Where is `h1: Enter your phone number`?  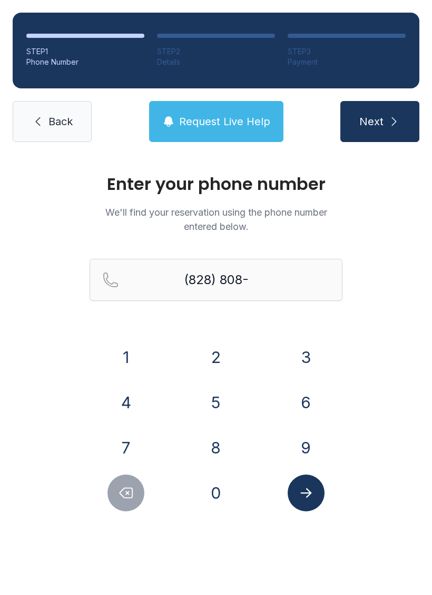 h1: Enter your phone number is located at coordinates (216, 184).